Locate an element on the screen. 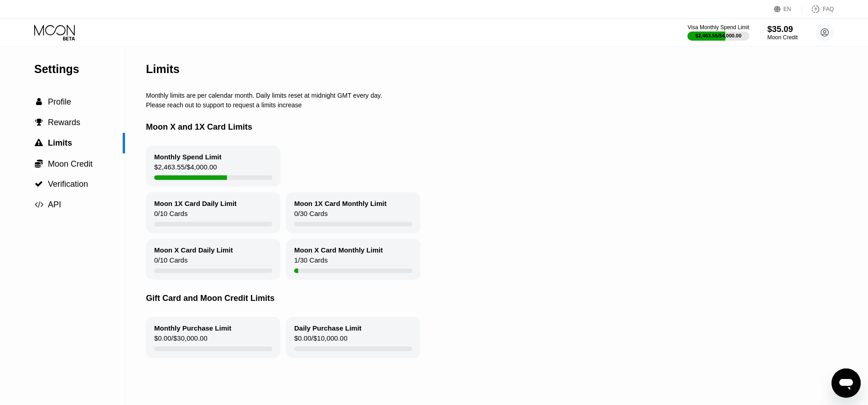 This screenshot has width=868, height=405. div: $35.09 is located at coordinates (782, 29).